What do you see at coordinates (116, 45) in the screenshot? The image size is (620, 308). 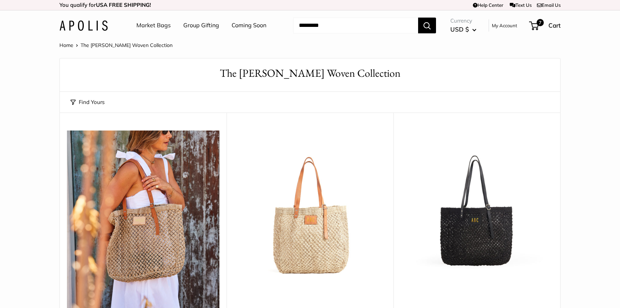 I see `nav: Breadcrumb` at bounding box center [116, 45].